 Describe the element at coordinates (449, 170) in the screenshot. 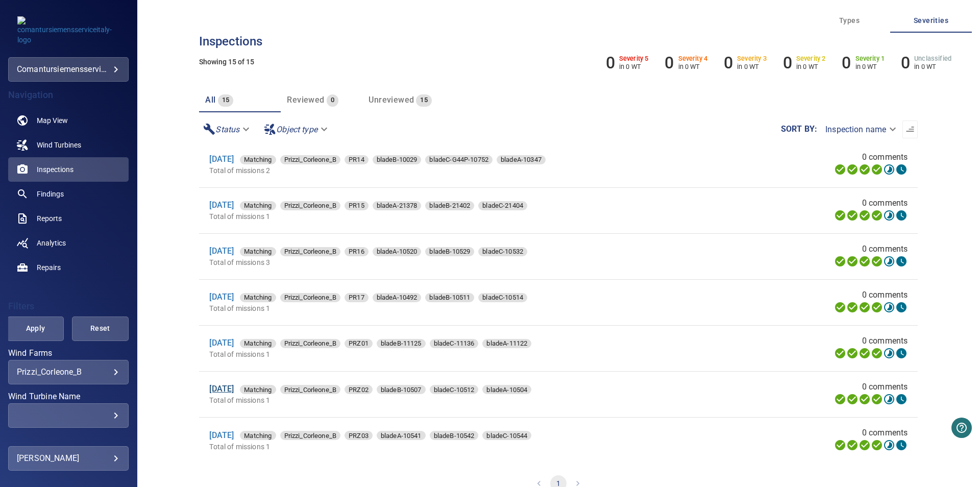

I see `p: Total of missions 2` at that location.